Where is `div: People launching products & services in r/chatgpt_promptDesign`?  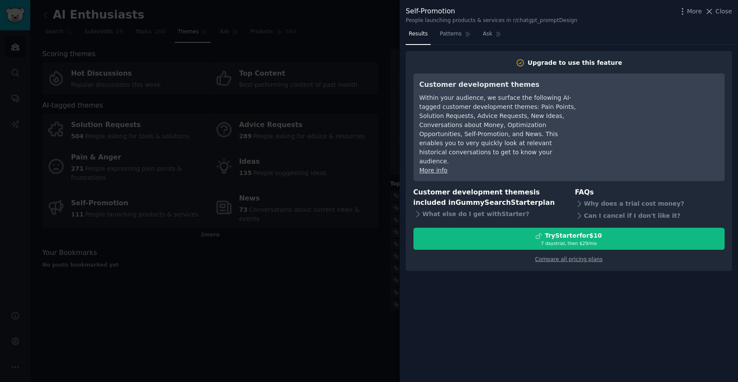 div: People launching products & services in r/chatgpt_promptDesign is located at coordinates (492, 21).